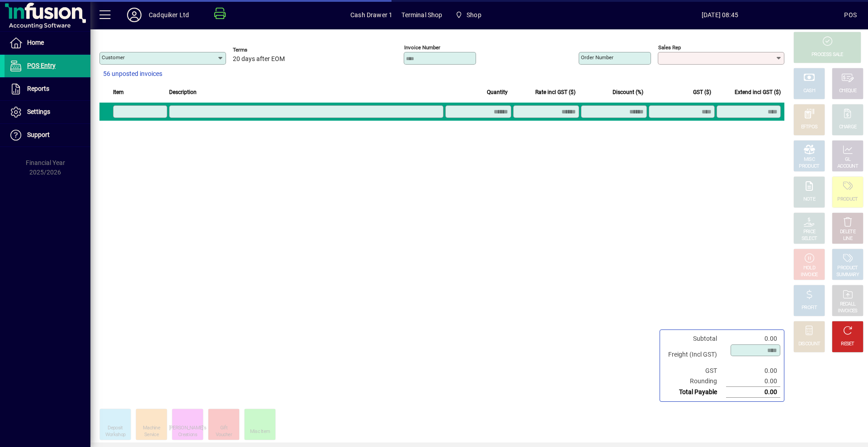 This screenshot has width=868, height=447. What do you see at coordinates (848, 344) in the screenshot?
I see `div: RESET` at bounding box center [848, 344].